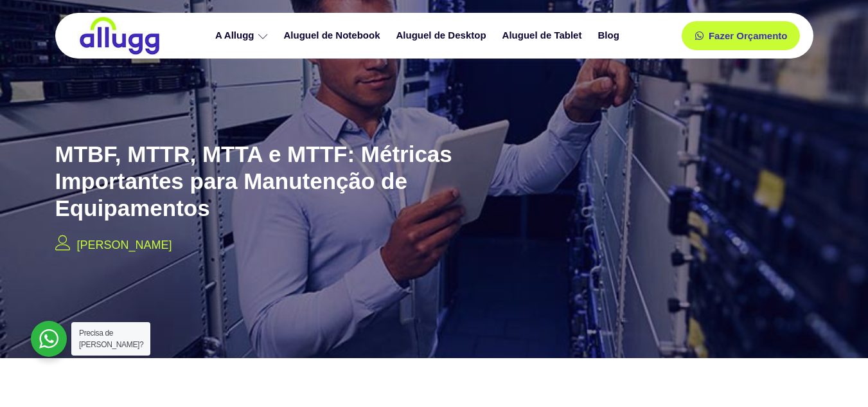  What do you see at coordinates (334, 36) in the screenshot?
I see `a: Aluguel de Notebook` at bounding box center [334, 36].